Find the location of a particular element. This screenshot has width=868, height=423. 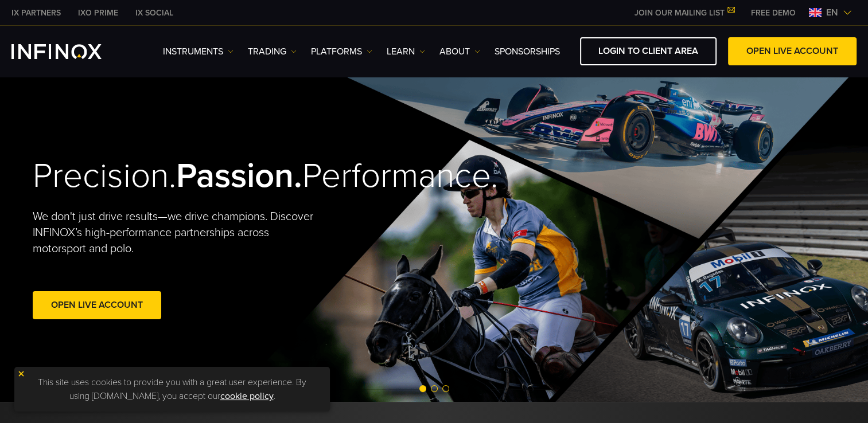

a: Open Live Account is located at coordinates (97, 305).